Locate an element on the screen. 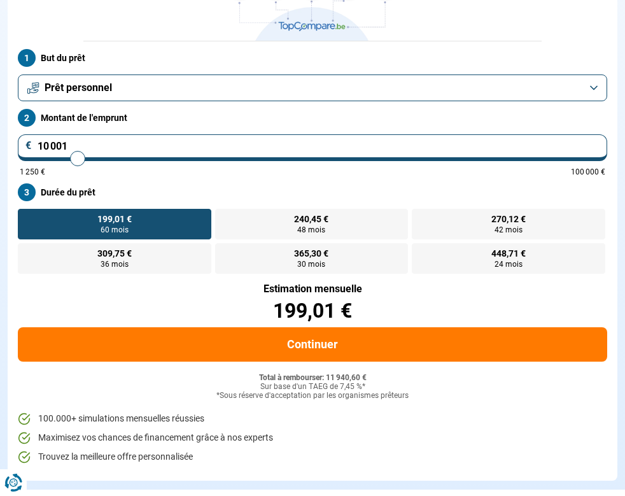  span: 309,75 € is located at coordinates (115, 253).